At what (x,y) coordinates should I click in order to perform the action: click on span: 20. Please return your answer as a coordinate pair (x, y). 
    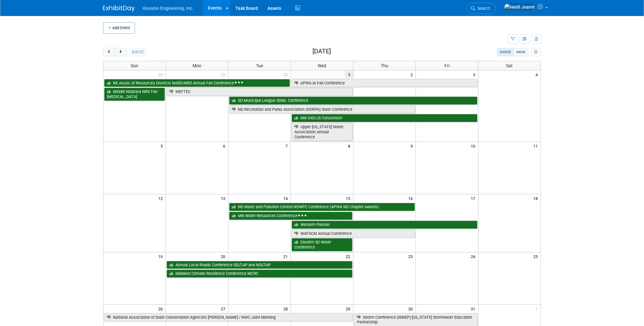
    Looking at the image, I should click on (224, 256).